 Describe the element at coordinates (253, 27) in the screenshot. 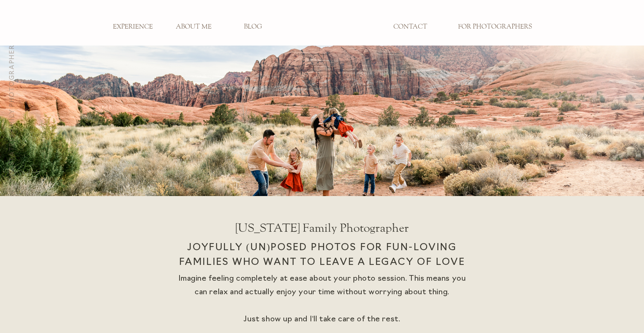

I see `a: BLOG` at that location.